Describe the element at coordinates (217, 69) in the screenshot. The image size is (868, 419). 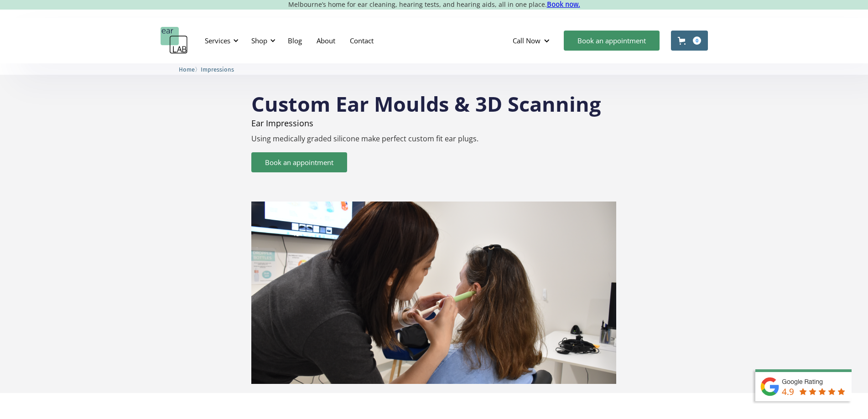
I see `a: Impressions` at that location.